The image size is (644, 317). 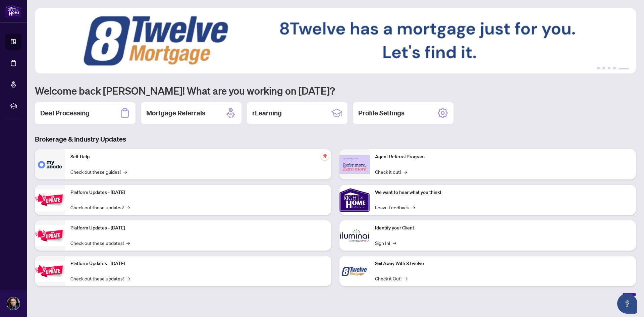 What do you see at coordinates (503, 157) in the screenshot?
I see `p: Agent Referral Program` at bounding box center [503, 157].